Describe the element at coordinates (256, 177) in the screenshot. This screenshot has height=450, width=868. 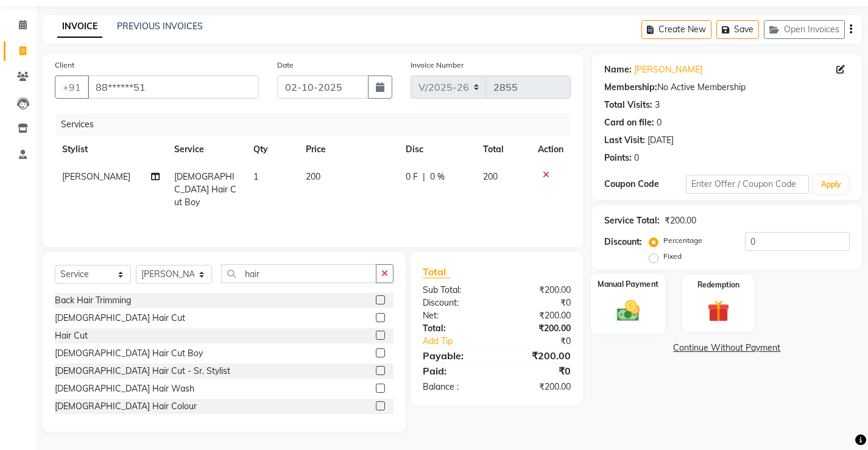
I see `span: 1` at that location.